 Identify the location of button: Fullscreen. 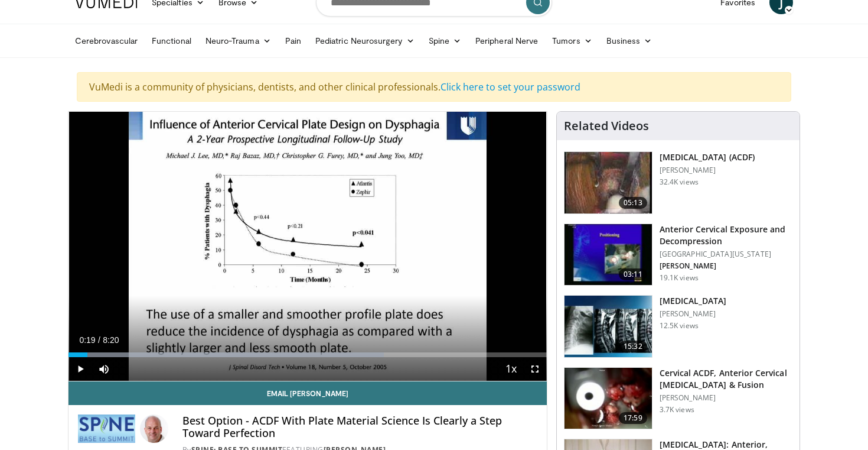
(535, 369).